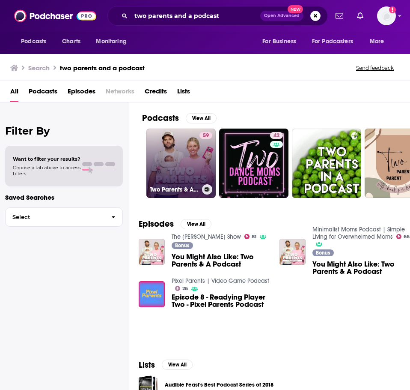 The image size is (410, 390). What do you see at coordinates (55, 217) in the screenshot?
I see `span: Select` at bounding box center [55, 217].